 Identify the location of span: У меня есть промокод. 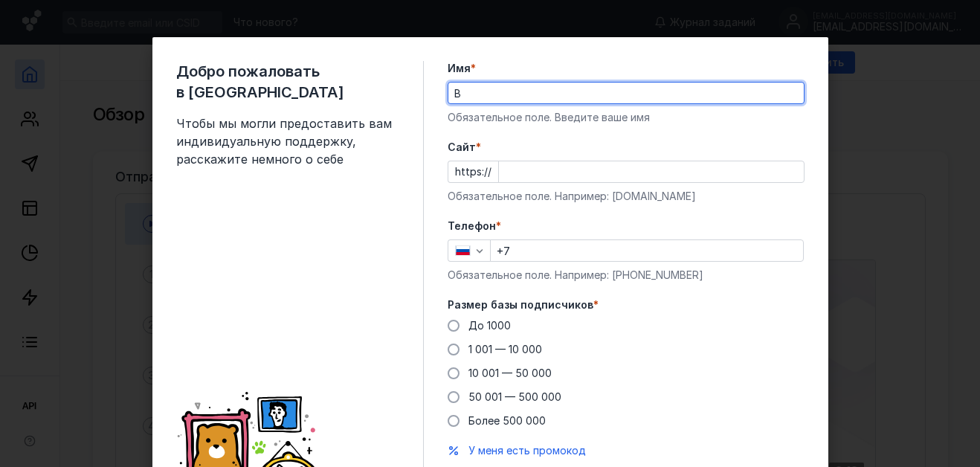
(528, 450).